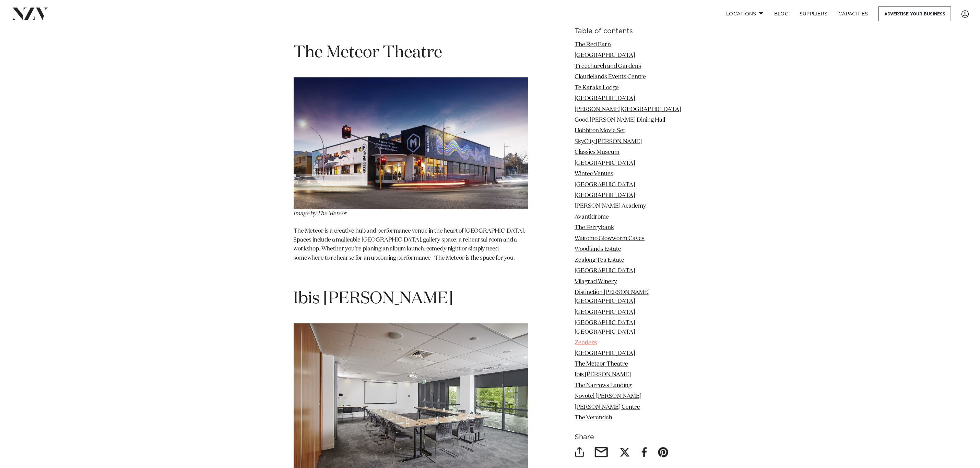 The width and height of the screenshot is (980, 468). Describe the element at coordinates (610, 239) in the screenshot. I see `a: Waitomo Glowworm Caves` at that location.